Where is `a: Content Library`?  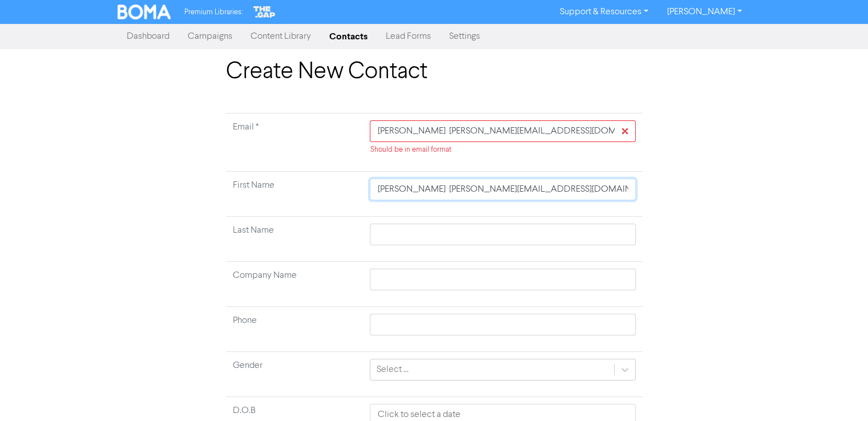
a: Content Library is located at coordinates (281, 37).